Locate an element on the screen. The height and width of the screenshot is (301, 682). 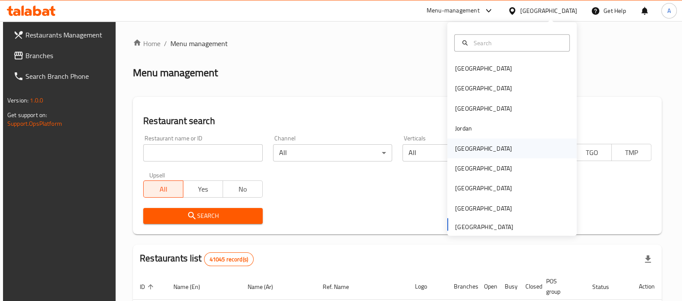
div: Export file is located at coordinates (648, 260).